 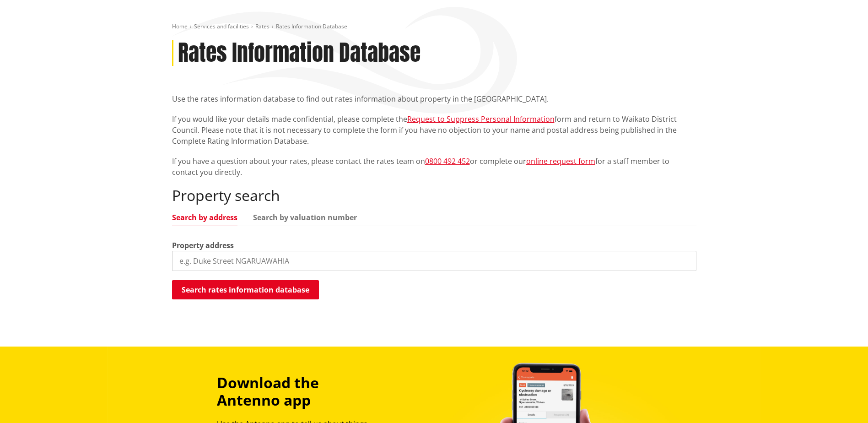 I want to click on span: Rates Information Database, so click(x=312, y=26).